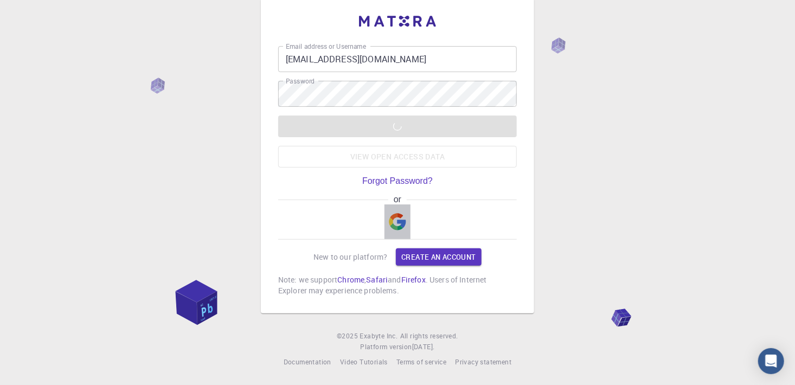 The image size is (795, 385). What do you see at coordinates (307, 362) in the screenshot?
I see `a: Documentation` at bounding box center [307, 362].